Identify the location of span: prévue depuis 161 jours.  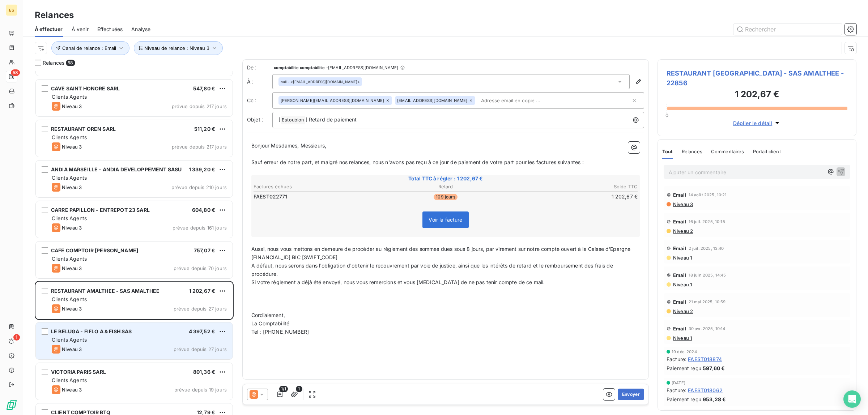
(199, 228).